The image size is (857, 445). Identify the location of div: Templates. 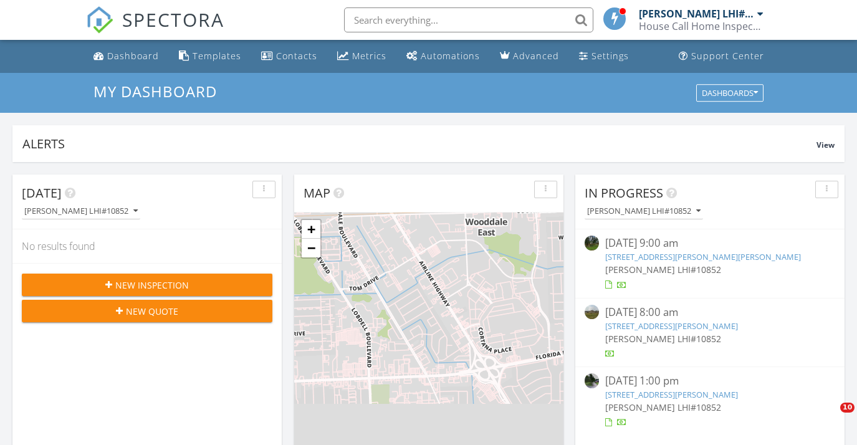
(217, 55).